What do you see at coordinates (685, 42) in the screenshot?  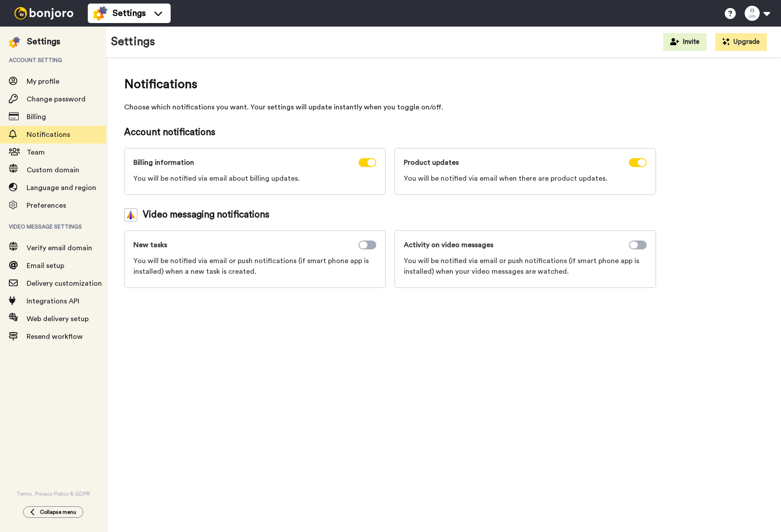 I see `button: Invite` at bounding box center [685, 42].